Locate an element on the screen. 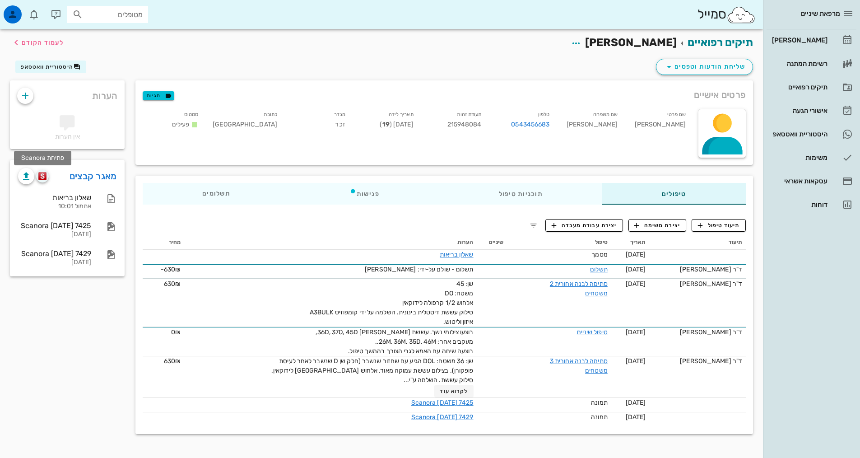 The height and width of the screenshot is (458, 860). small: שם משפחה is located at coordinates (606, 114).